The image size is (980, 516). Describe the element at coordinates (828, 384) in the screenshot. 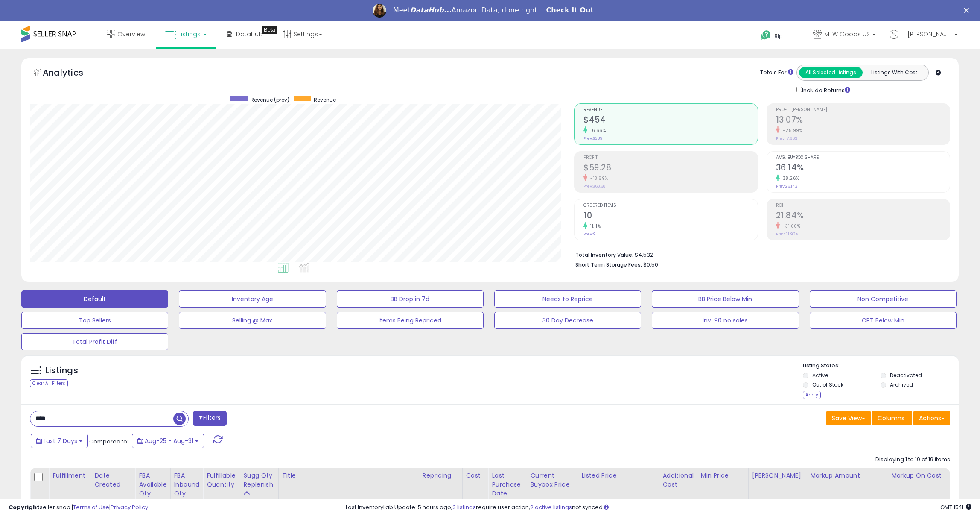

I see `label: Out of Stock` at that location.